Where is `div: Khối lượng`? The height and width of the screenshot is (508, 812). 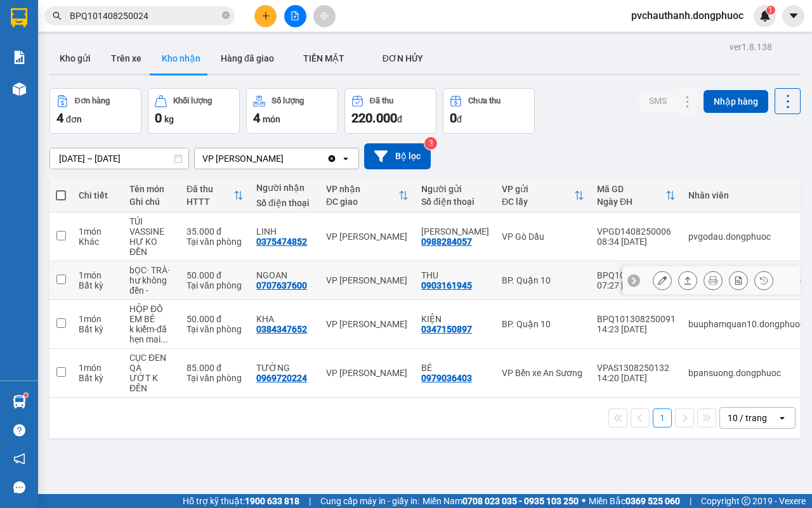
div: Khối lượng is located at coordinates (192, 101).